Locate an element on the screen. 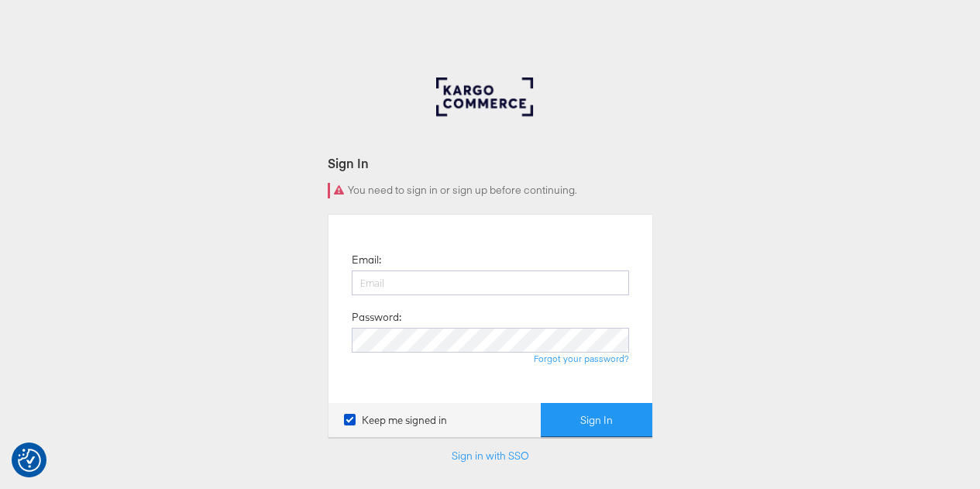 The height and width of the screenshot is (489, 980). label: Keep me signed in is located at coordinates (395, 420).